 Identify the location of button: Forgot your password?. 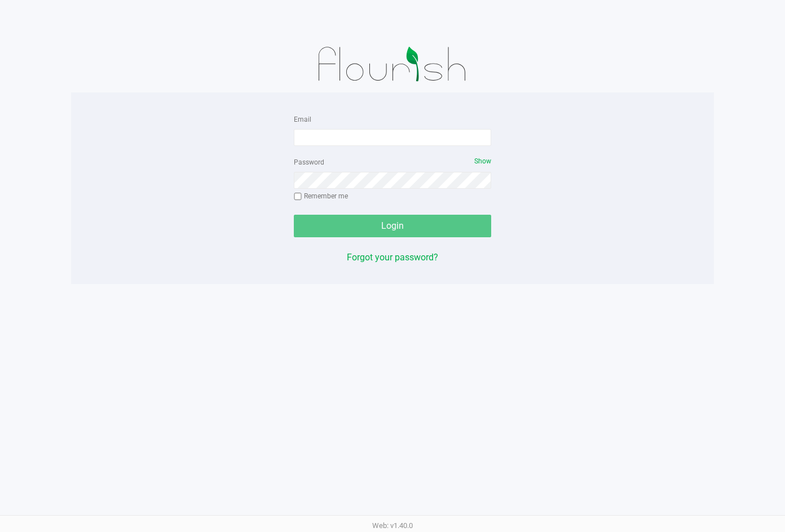
(392, 257).